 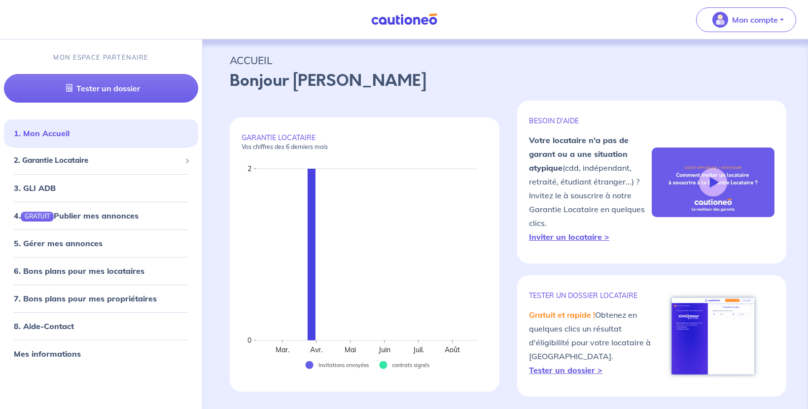 What do you see at coordinates (76, 215) in the screenshot?
I see `a: 4.GRATUITPublier mes annonces` at bounding box center [76, 215].